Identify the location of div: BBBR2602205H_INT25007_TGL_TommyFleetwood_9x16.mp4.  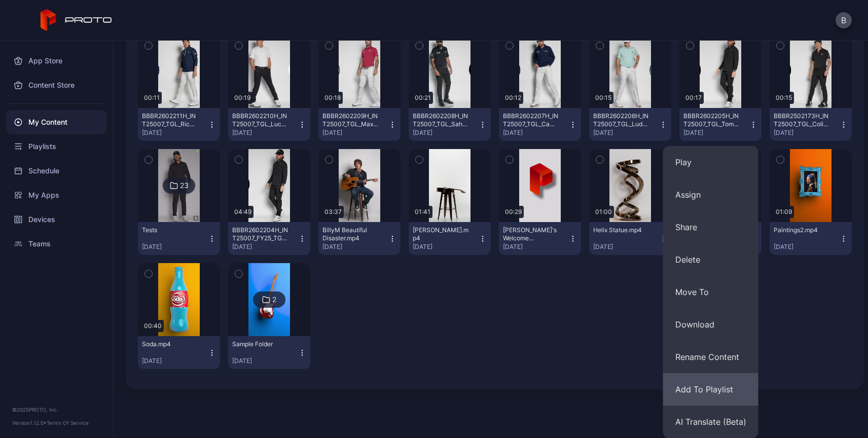
(711, 120).